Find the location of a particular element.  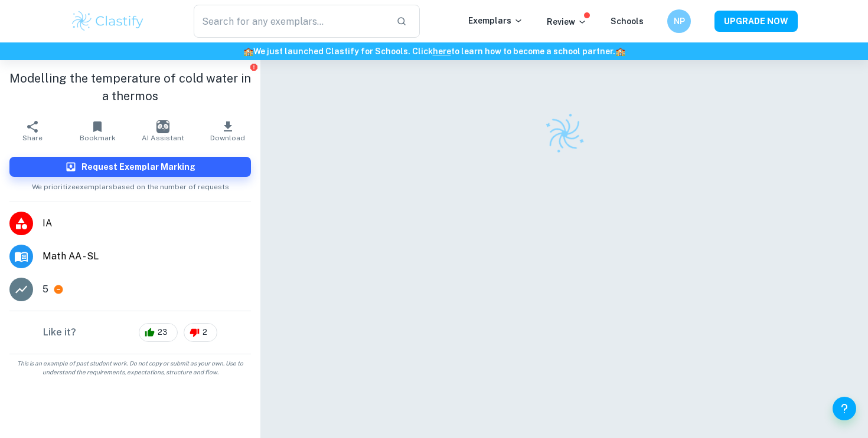

span: Math AA - SL is located at coordinates (146, 257).